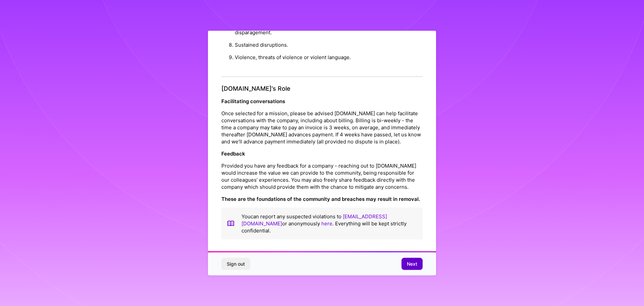 This screenshot has width=644, height=306. Describe the element at coordinates (236, 264) in the screenshot. I see `span: Sign out` at that location.